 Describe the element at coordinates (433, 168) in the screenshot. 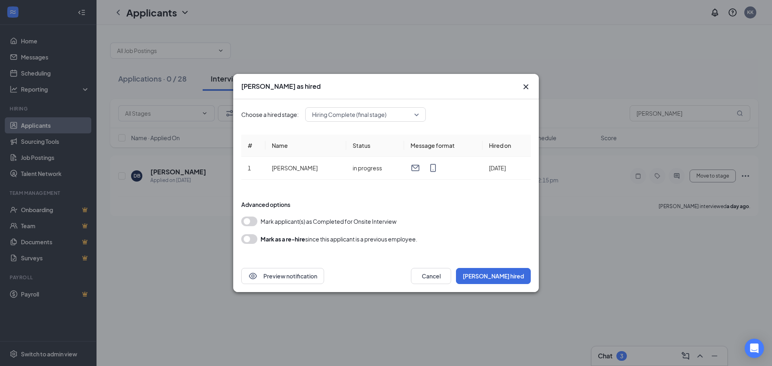

I see `svg: MobileSms` at that location.